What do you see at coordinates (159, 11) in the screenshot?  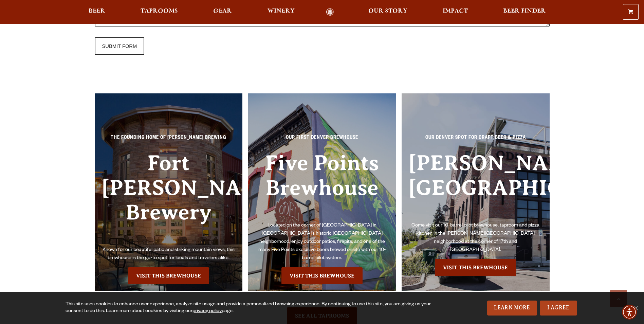 I see `span: Taprooms` at bounding box center [159, 11].